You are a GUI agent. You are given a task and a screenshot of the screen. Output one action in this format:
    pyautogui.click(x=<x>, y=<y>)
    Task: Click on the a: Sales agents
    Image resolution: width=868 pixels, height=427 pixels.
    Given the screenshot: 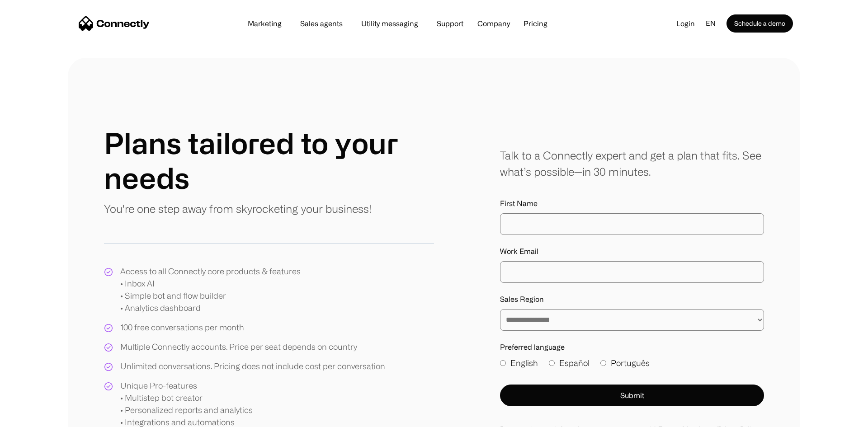 What is the action you would take?
    pyautogui.click(x=322, y=24)
    